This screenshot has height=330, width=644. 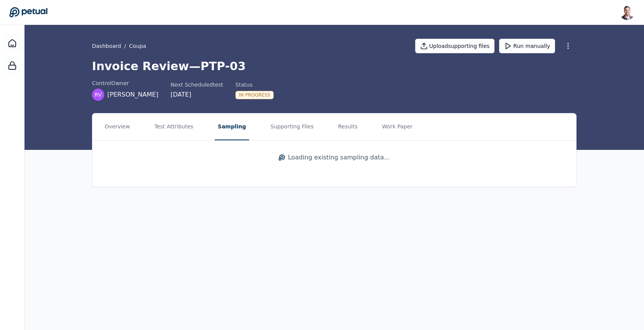 What do you see at coordinates (28, 12) in the screenshot?
I see `a: Go to Dashboard` at bounding box center [28, 12].